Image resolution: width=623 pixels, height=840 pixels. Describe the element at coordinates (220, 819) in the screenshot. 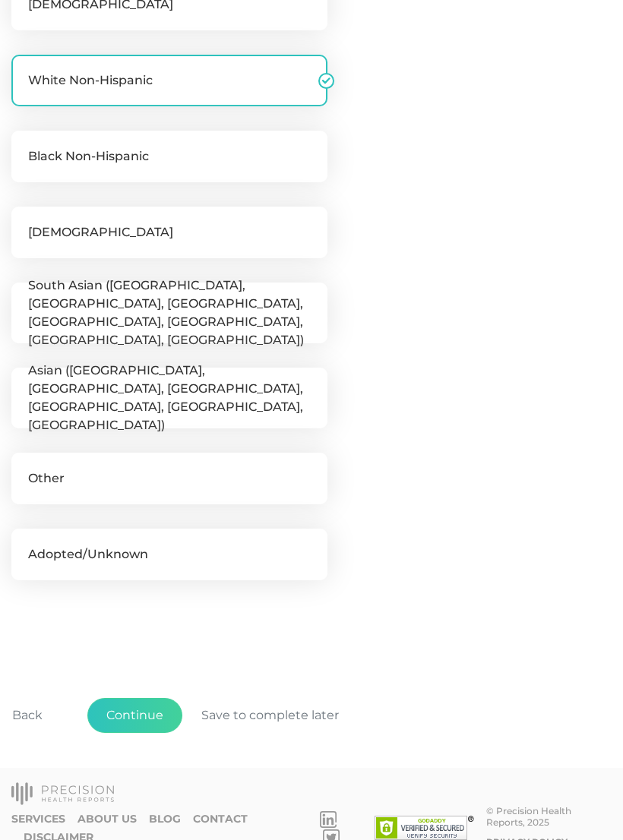

I see `a: Contact` at that location.